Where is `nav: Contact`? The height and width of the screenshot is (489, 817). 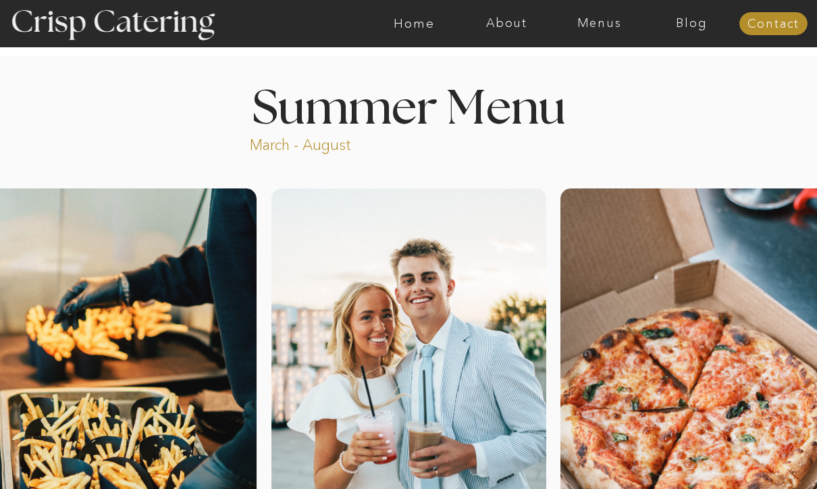 nav: Contact is located at coordinates (773, 24).